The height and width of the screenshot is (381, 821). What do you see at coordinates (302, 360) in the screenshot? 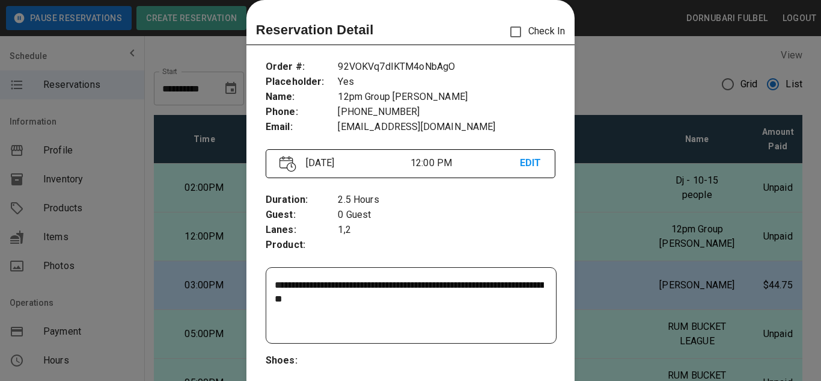
I see `p: Shoes :` at bounding box center [302, 360].